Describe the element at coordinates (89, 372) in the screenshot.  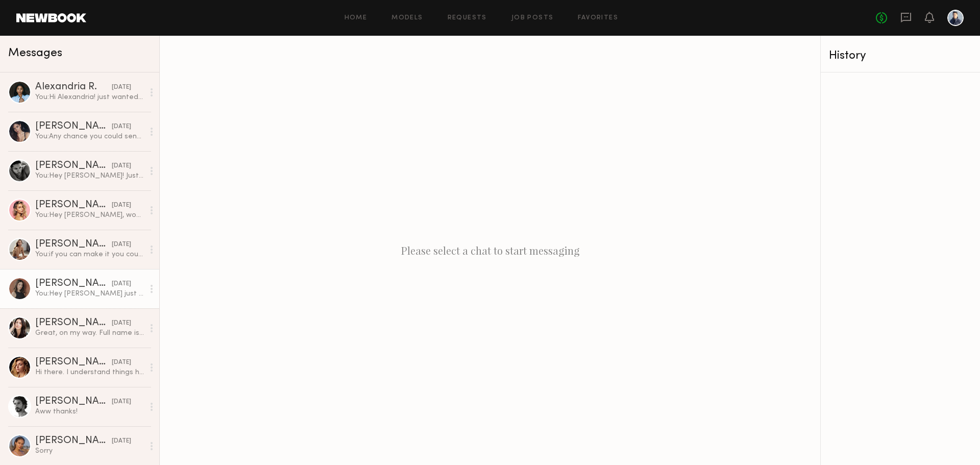
I see `div: Hi there. I understand things happen. Sounds good.` at that location.